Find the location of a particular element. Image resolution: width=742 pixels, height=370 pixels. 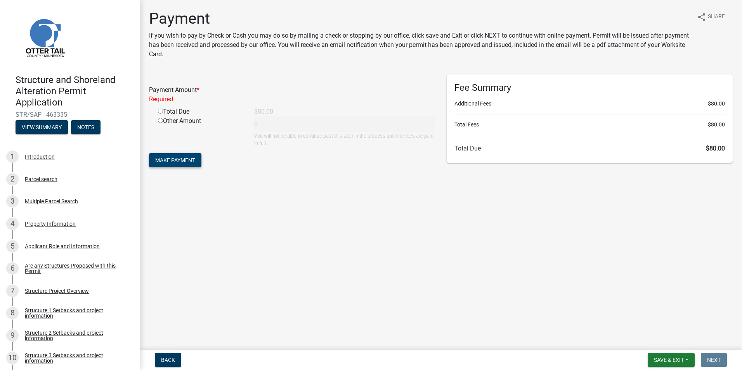

button: shareShare is located at coordinates (711, 17).